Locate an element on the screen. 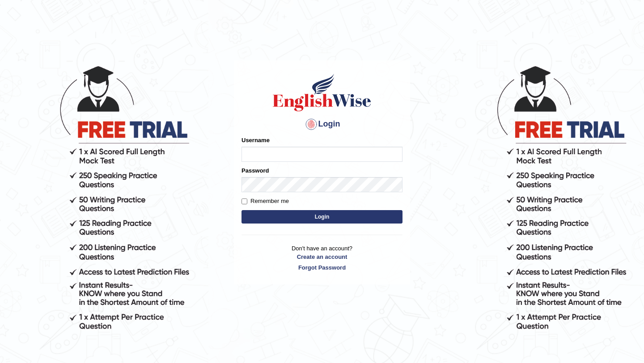  a: Create an account is located at coordinates (322, 256).